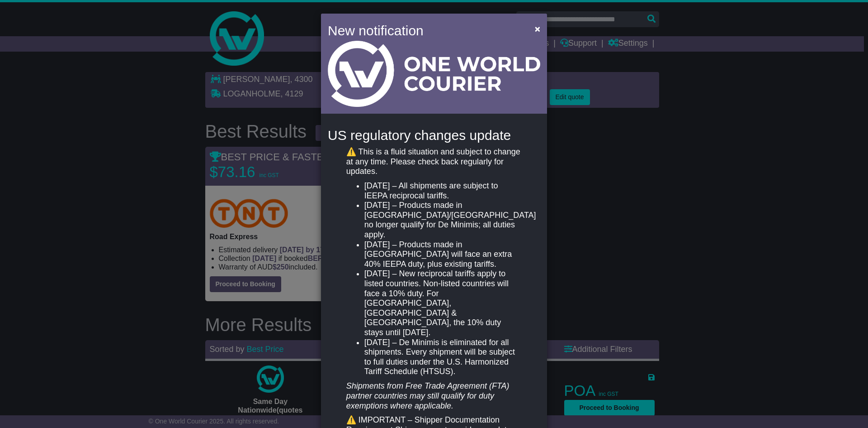 This screenshot has height=428, width=868. I want to click on button: Close, so click(538, 28).